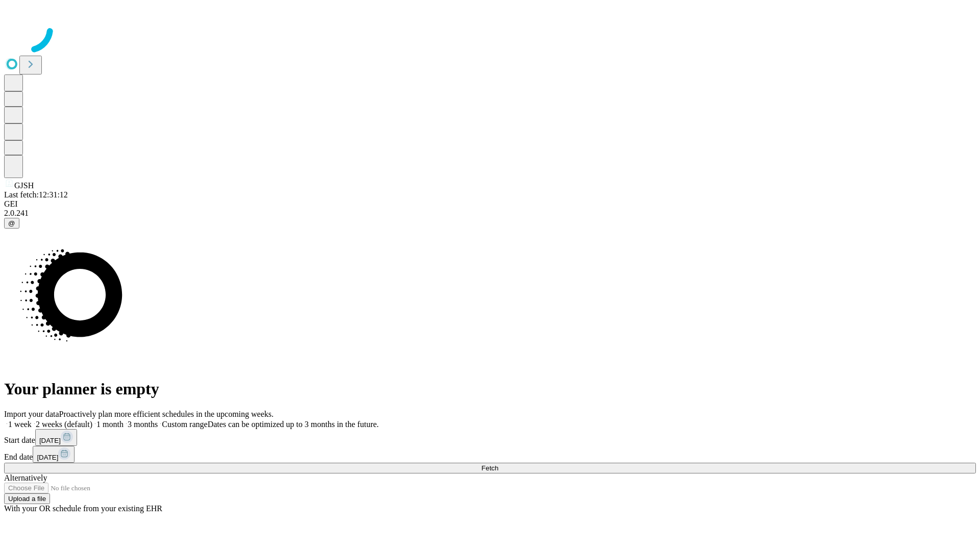 The image size is (980, 551). Describe the element at coordinates (490, 389) in the screenshot. I see `h1: Your planner is empty` at that location.